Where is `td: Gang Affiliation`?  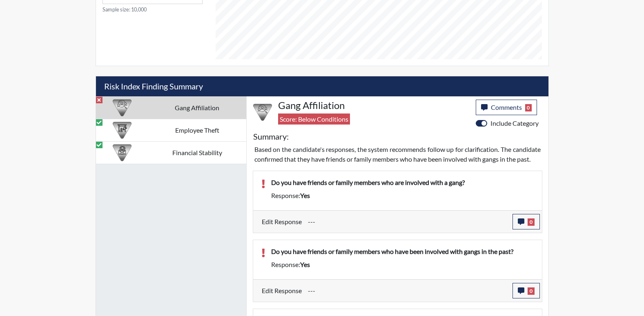 td: Gang Affiliation is located at coordinates (197, 108).